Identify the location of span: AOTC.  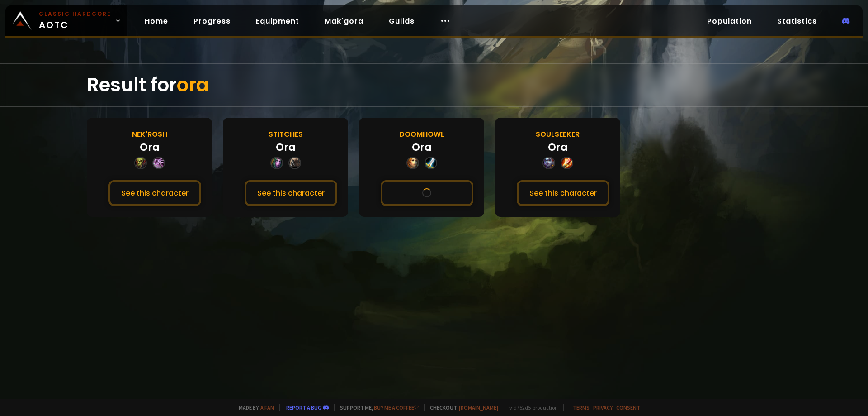
(75, 21).